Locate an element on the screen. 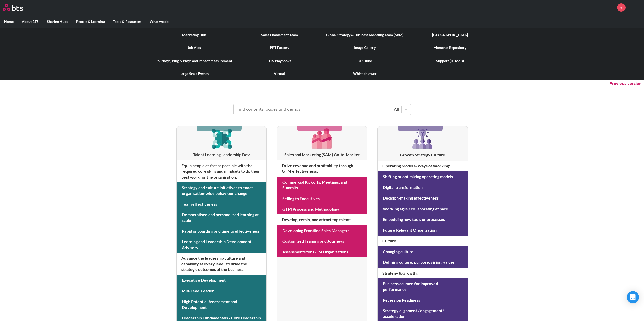 Image resolution: width=644 pixels, height=321 pixels. a: Profile is located at coordinates (635, 8).